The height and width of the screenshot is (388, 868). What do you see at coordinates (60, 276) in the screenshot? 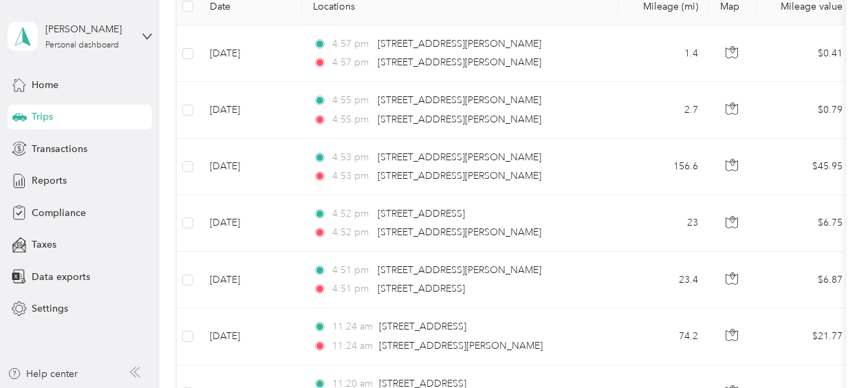
I see `span: Data exports` at bounding box center [60, 276].